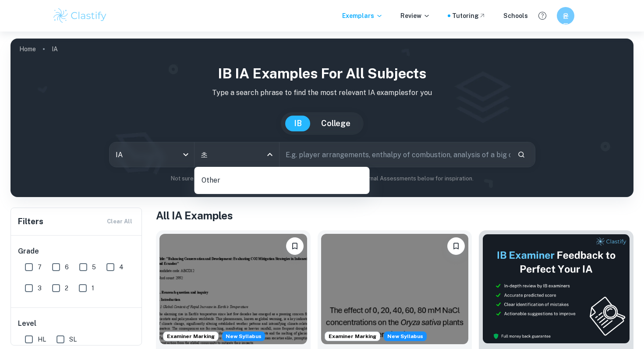 This screenshot has width=644, height=349. What do you see at coordinates (469, 15) in the screenshot?
I see `a: Tutoring` at bounding box center [469, 15].